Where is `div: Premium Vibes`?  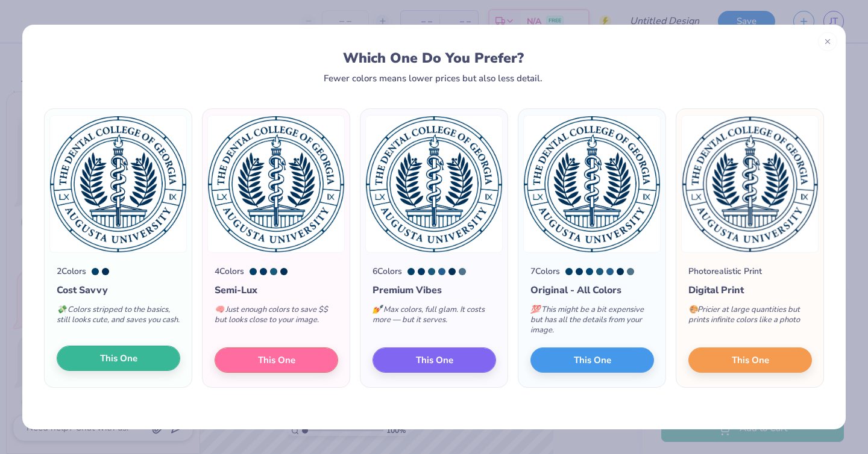
div: Premium Vibes is located at coordinates (434, 290).